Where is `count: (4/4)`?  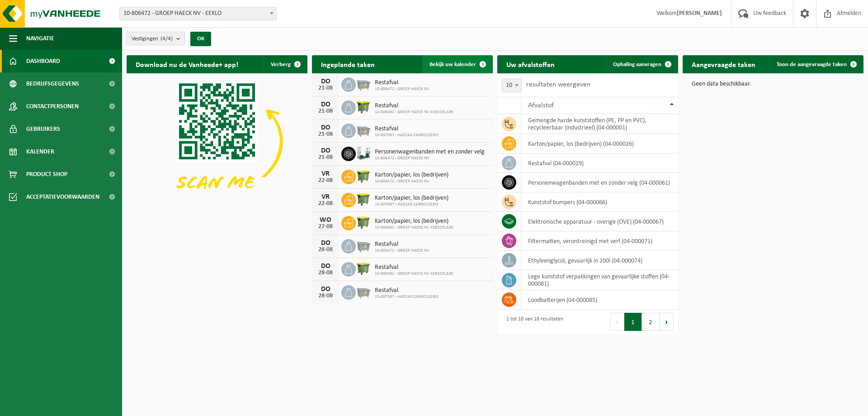 count: (4/4) is located at coordinates (167, 38).